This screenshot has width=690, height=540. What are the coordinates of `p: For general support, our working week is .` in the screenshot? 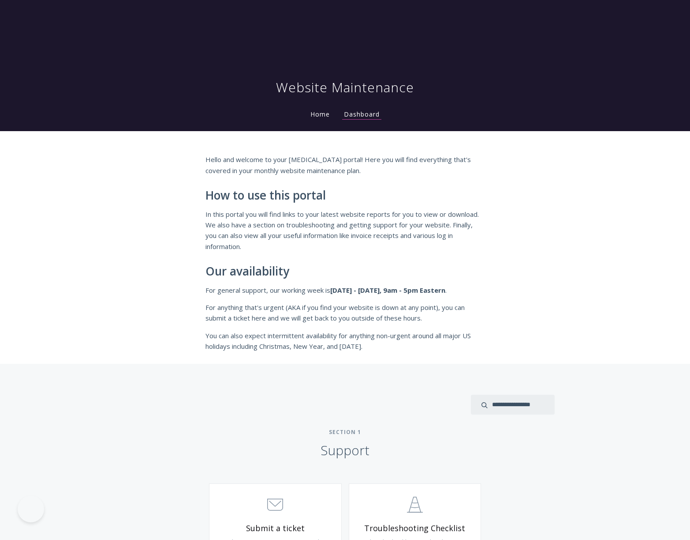 It's located at (345, 290).